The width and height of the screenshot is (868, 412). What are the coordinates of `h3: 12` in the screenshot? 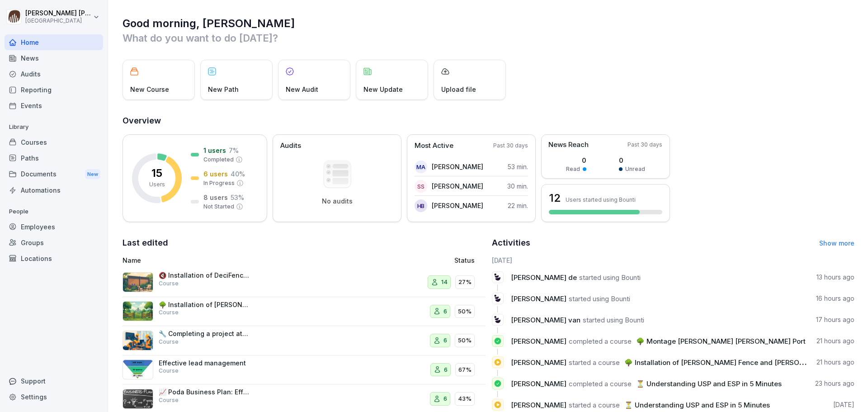 It's located at (555, 199).